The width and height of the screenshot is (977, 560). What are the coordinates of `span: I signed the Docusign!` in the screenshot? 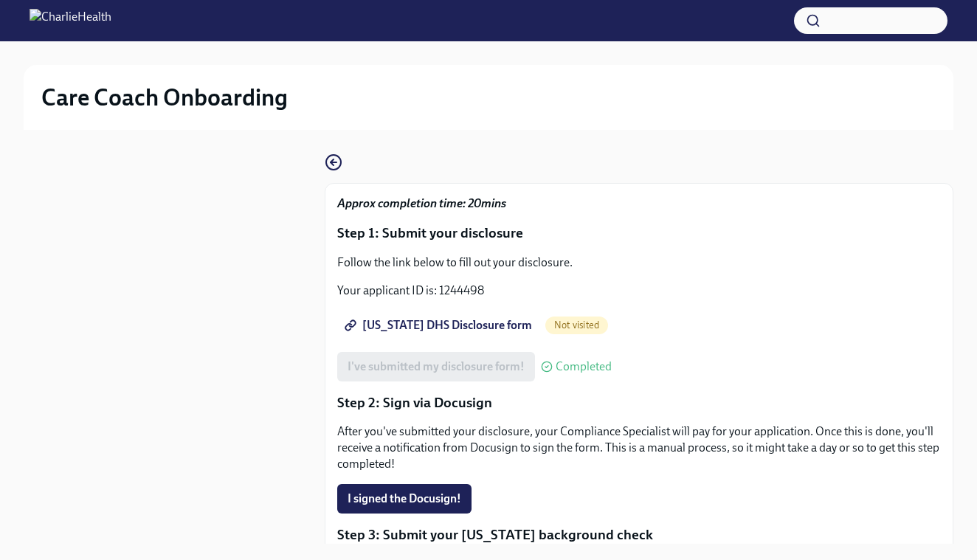 It's located at (405, 499).